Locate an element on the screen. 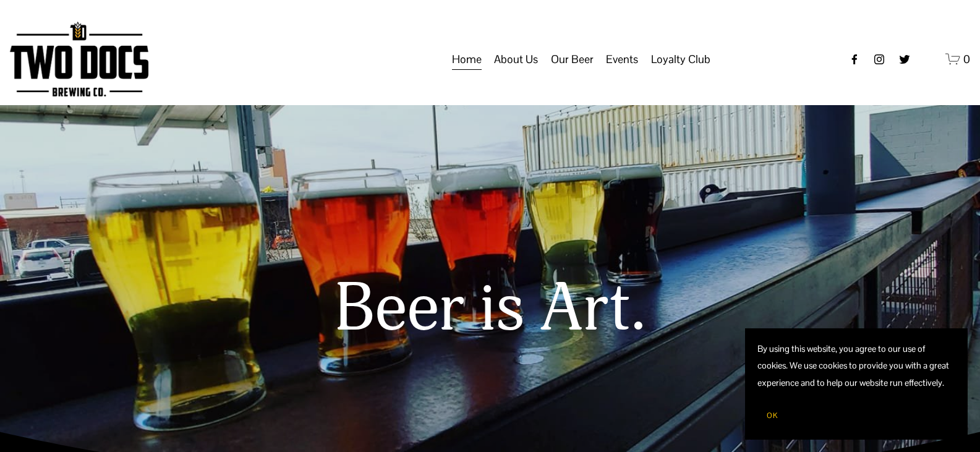  a: twitter-unauth is located at coordinates (905, 59).